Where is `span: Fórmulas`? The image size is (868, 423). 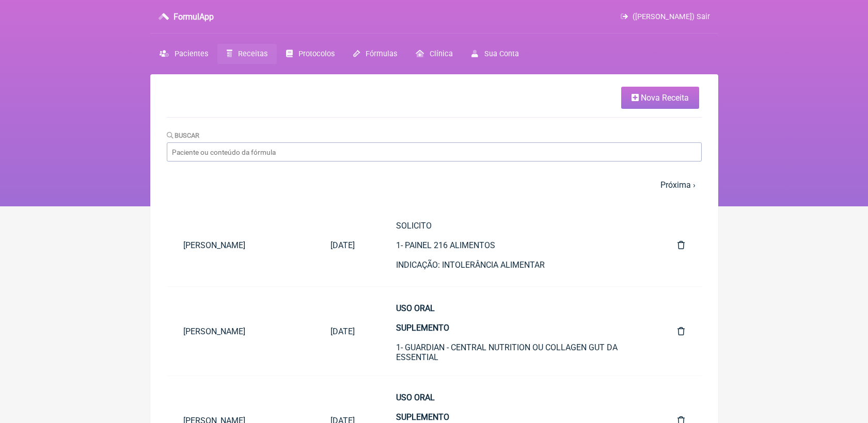
span: Fórmulas is located at coordinates (381, 54).